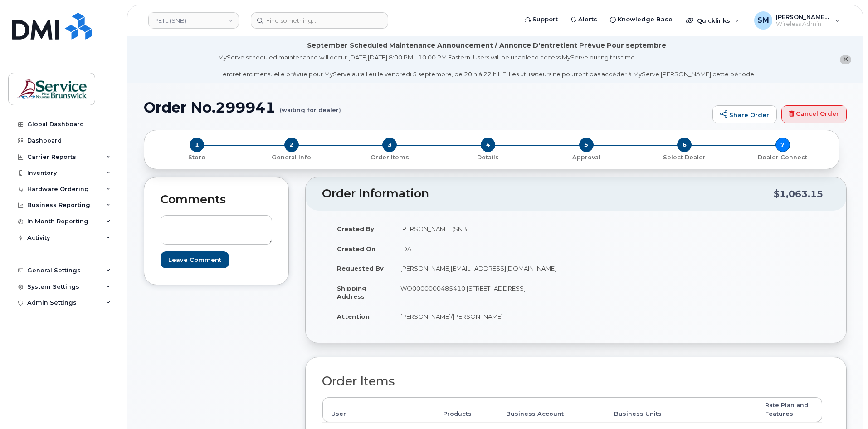 The height and width of the screenshot is (429, 868). I want to click on div: September Scheduled Maintenance Announcement / Annonce D'entretient Prévue Pour septembre, so click(487, 45).